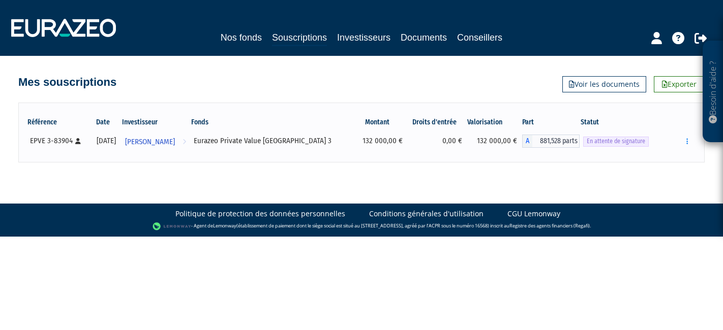 The width and height of the screenshot is (723, 330). I want to click on th: Droits d'entrée, so click(437, 122).